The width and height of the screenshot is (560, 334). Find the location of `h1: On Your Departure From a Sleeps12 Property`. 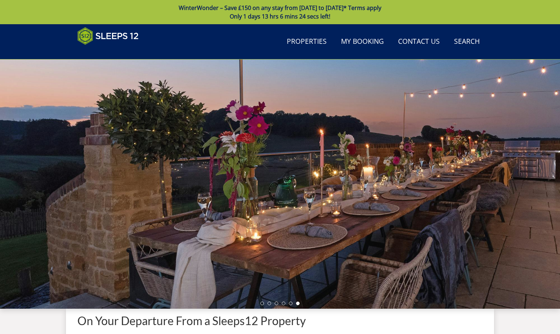

h1: On Your Departure From a Sleeps12 Property is located at coordinates (280, 321).